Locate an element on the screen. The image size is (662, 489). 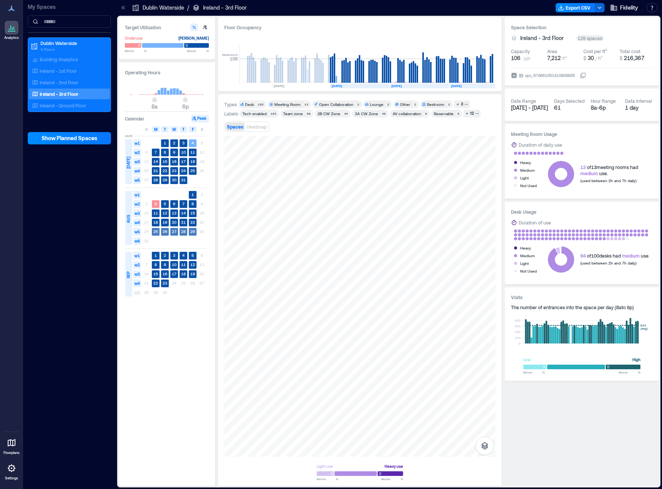
span: 106 is located at coordinates (516, 58).